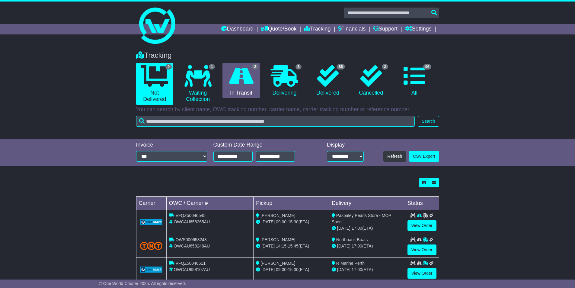 The image size is (575, 288). Describe the element at coordinates (288, 55) in the screenshot. I see `div: Tracking` at that location.